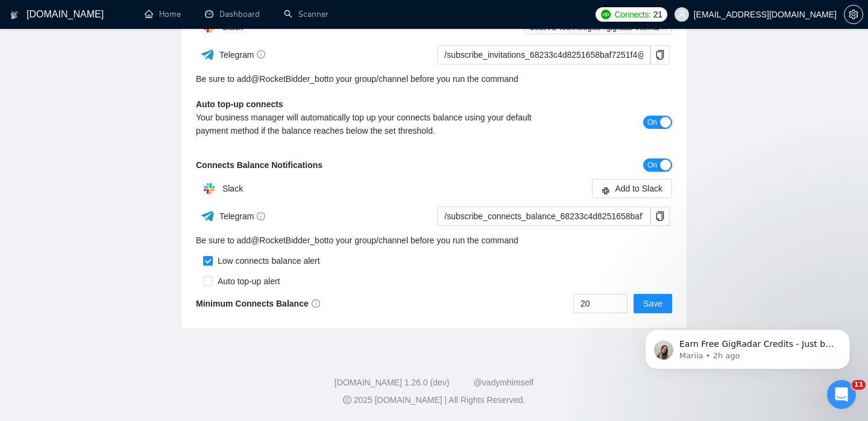  I want to click on a: homeHome, so click(163, 14).